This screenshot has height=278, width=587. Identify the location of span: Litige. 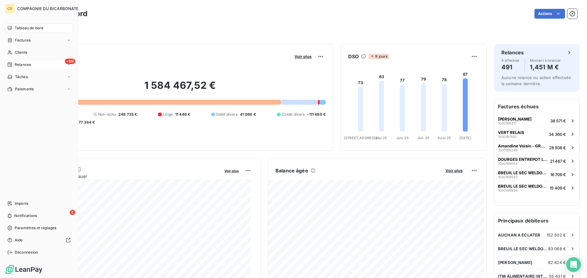
(168, 115).